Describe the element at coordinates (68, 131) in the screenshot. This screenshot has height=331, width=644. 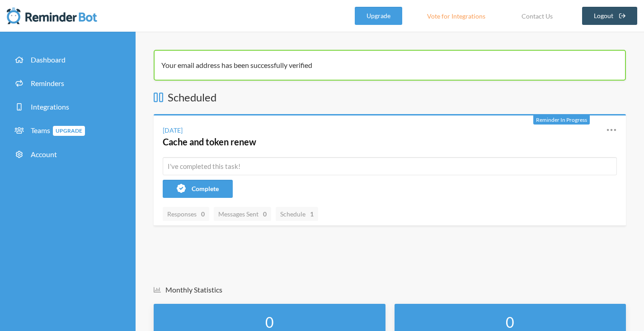
I see `span: Upgrade` at that location.